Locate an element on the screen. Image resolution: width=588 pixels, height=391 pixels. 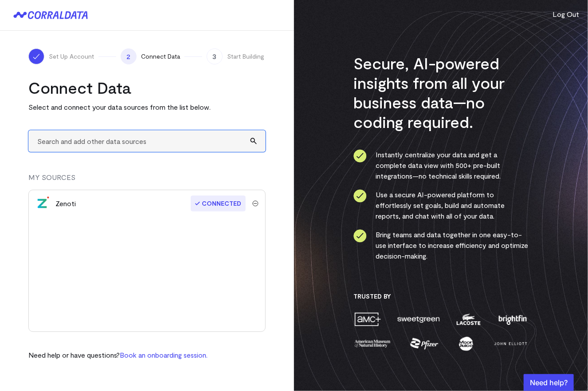
li: Bring teams and data together in one easy-to-use interface to increase efficiency and optimize de... is located at coordinates (441, 245).